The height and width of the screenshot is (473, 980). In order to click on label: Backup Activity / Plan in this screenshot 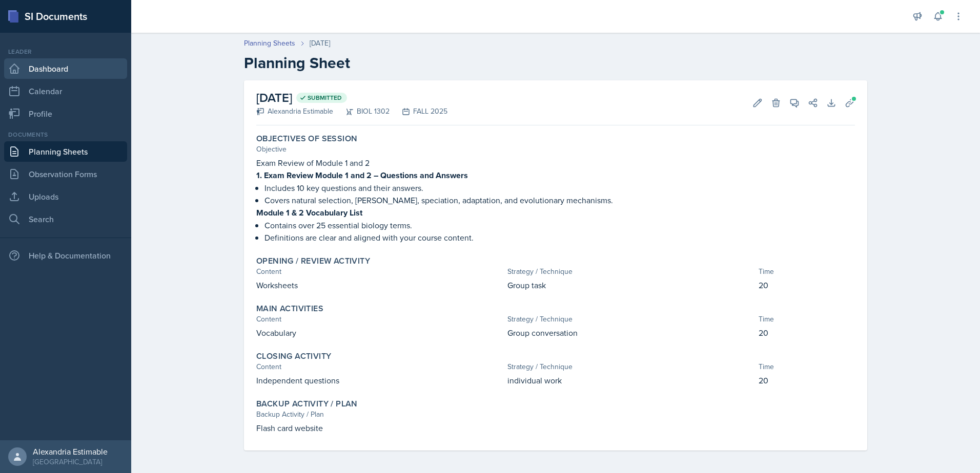, I will do `click(307, 404)`.